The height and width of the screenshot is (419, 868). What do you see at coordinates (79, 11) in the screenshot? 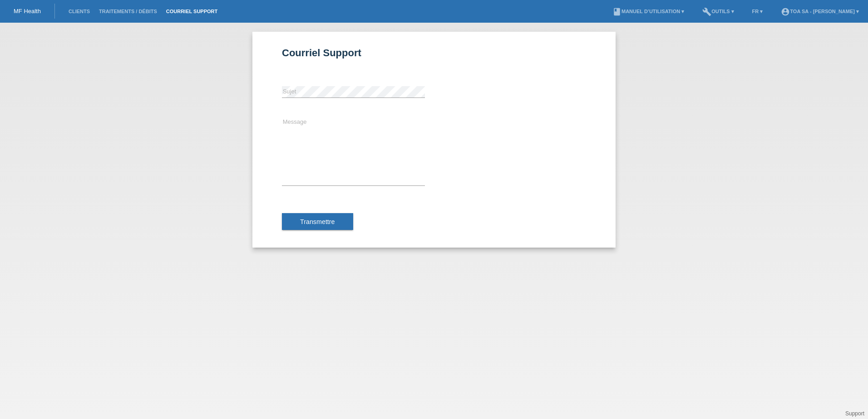
I see `a: Clients` at bounding box center [79, 11].